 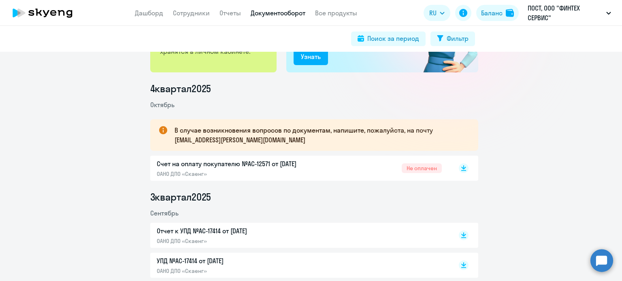 I want to click on li: 3 квартал 2025, so click(x=314, y=197).